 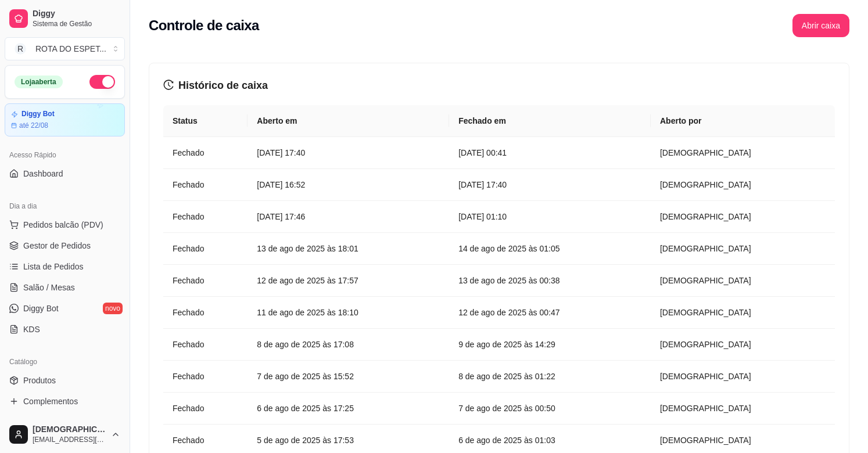 What do you see at coordinates (38, 82) in the screenshot?
I see `div: Loja aberta` at bounding box center [38, 82].